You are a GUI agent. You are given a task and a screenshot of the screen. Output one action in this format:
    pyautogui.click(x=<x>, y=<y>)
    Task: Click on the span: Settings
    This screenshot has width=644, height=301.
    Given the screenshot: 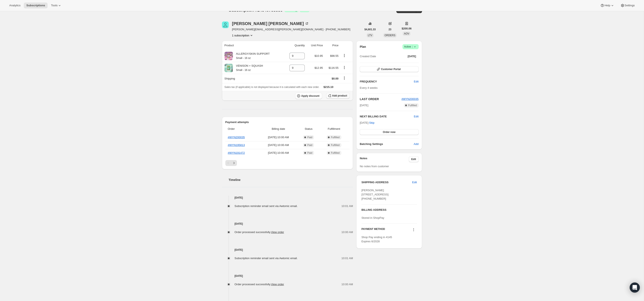 What is the action you would take?
    pyautogui.click(x=630, y=5)
    